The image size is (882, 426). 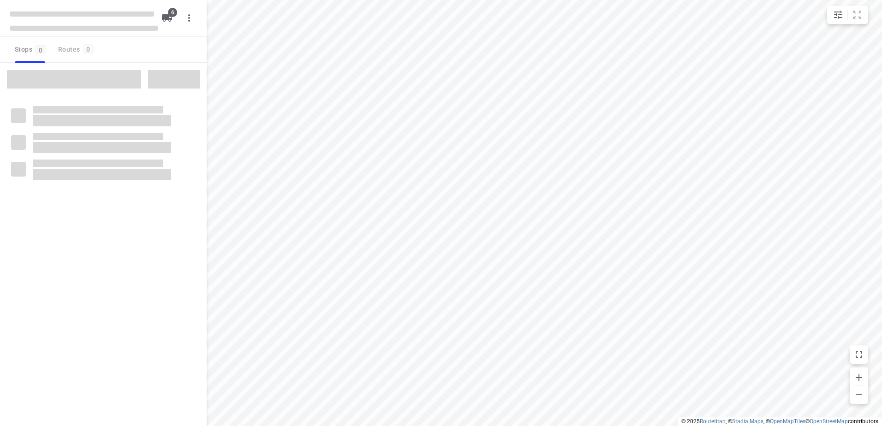 What do you see at coordinates (713, 422) in the screenshot?
I see `a: Routetitan` at bounding box center [713, 422].